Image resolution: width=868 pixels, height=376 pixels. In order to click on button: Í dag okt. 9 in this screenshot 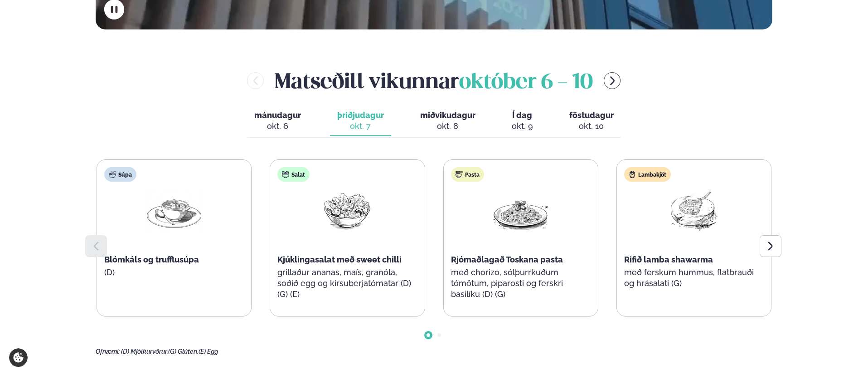, I will do `click(522, 121)`.